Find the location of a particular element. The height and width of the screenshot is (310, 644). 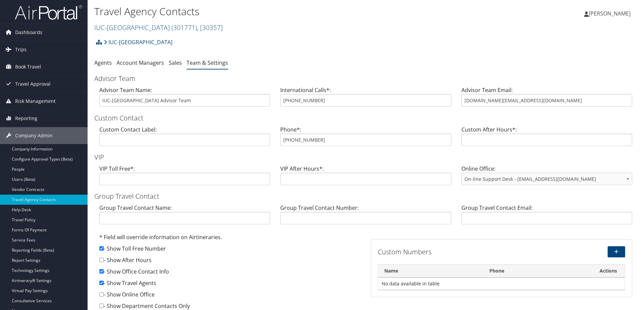

div: Custom After Hours*: is located at coordinates (547, 138).